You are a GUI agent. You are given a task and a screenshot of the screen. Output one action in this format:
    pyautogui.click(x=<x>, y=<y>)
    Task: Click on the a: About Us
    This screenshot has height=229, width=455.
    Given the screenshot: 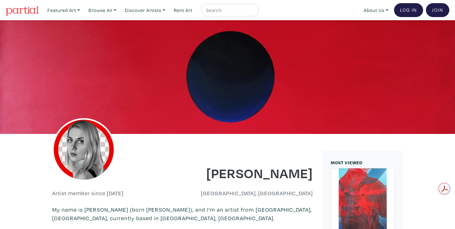 What is the action you would take?
    pyautogui.click(x=376, y=10)
    